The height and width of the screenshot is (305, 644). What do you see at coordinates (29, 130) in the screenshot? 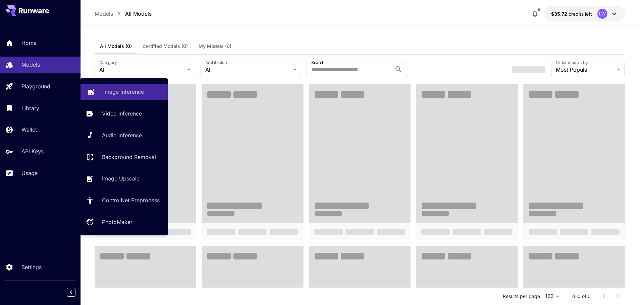
I see `p: Wallet` at bounding box center [29, 130].